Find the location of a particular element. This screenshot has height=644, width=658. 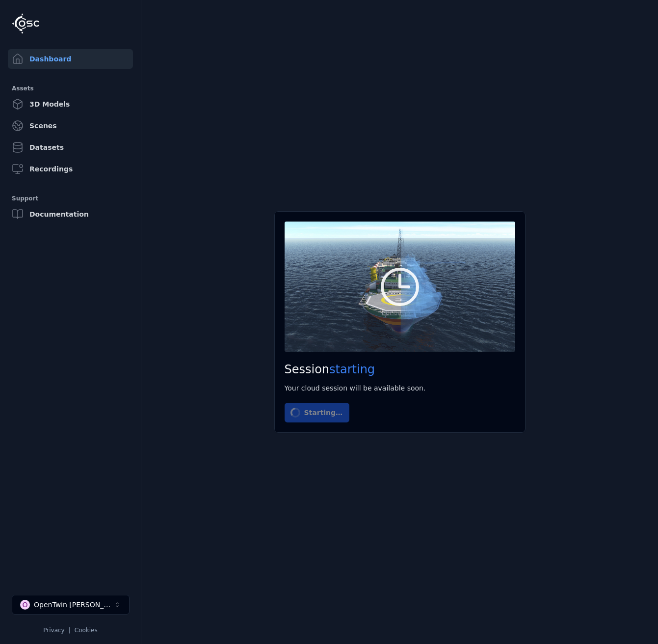

img: Logo is located at coordinates (25, 24).